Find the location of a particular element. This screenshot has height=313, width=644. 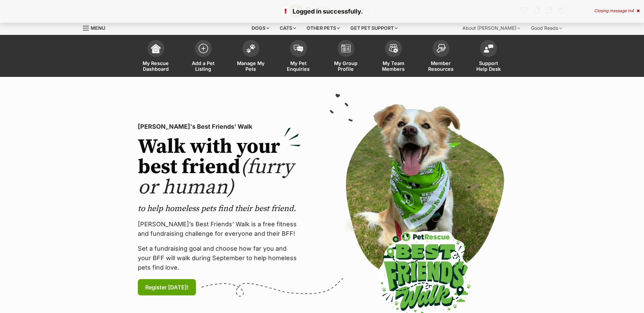

span: (furry or human) is located at coordinates (215, 177).